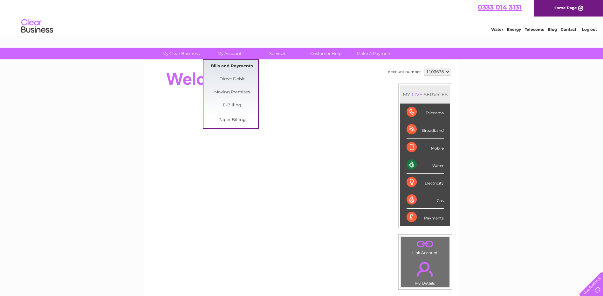 This screenshot has height=296, width=603. I want to click on a: 0333 014 3131, so click(502, 7).